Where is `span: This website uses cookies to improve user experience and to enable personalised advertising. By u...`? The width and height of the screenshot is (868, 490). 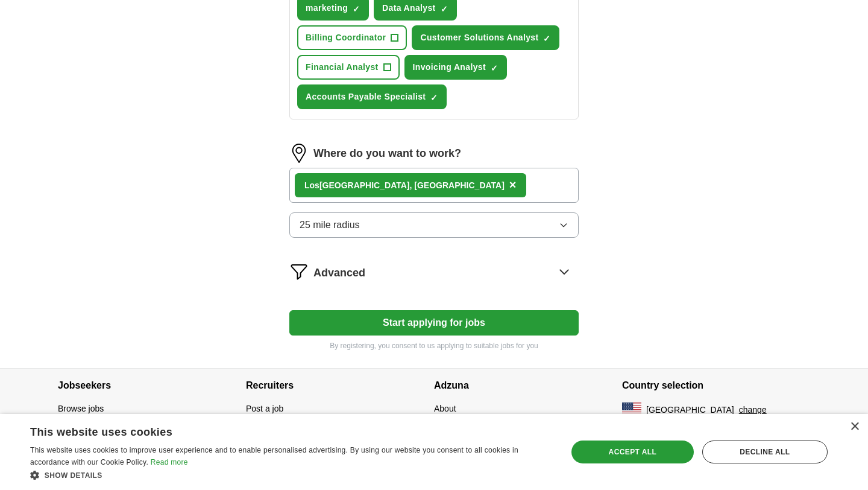 span: This website uses cookies to improve user experience and to enable personalised advertising. By u... is located at coordinates (275, 456).